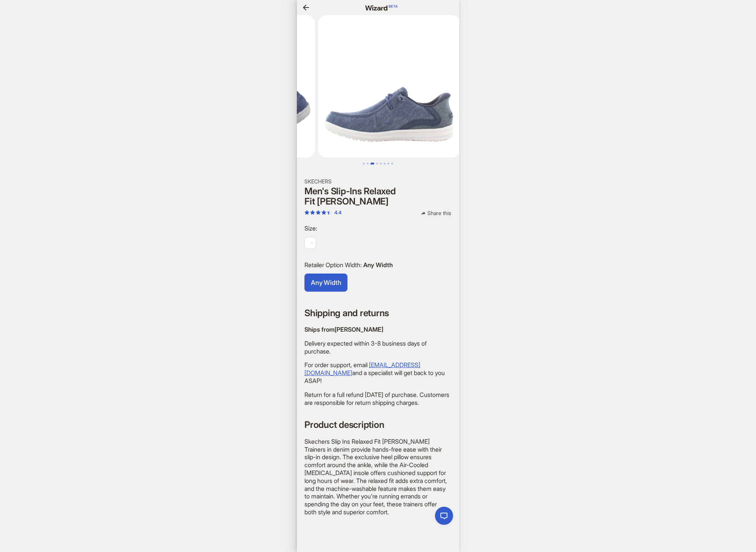  Describe the element at coordinates (378, 348) in the screenshot. I see `p: Delivery expected within 3-8 business days of purchase.` at that location.